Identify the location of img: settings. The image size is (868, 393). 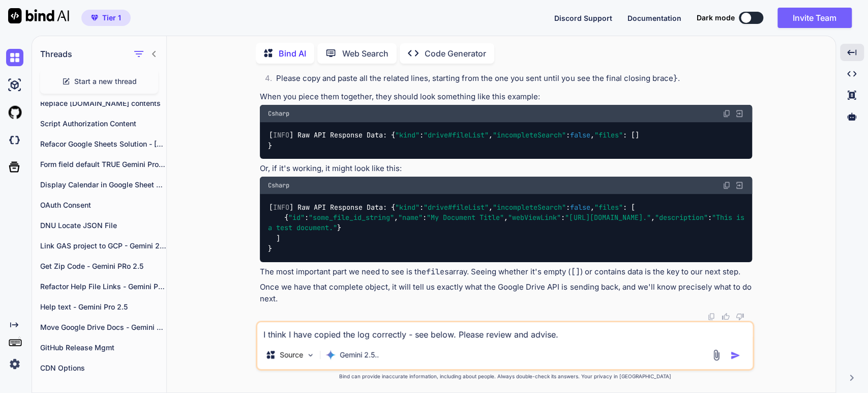
(15, 364).